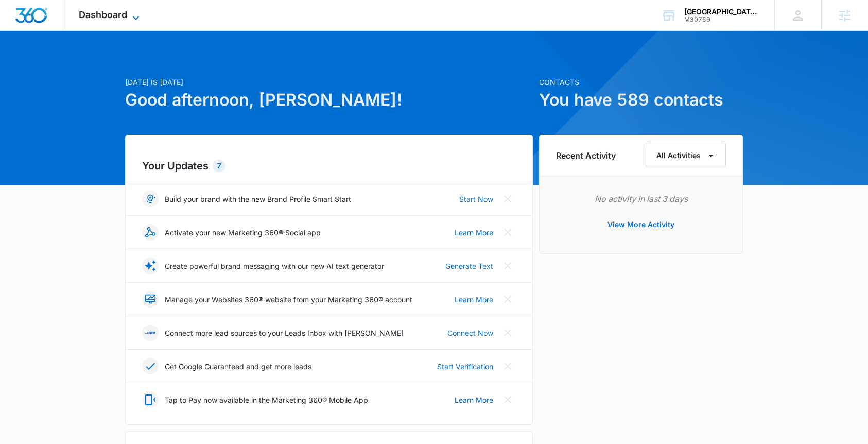 Image resolution: width=868 pixels, height=444 pixels. What do you see at coordinates (266, 400) in the screenshot?
I see `p: Tap to Pay now available in the Marketing 360® Mobile App` at bounding box center [266, 400].